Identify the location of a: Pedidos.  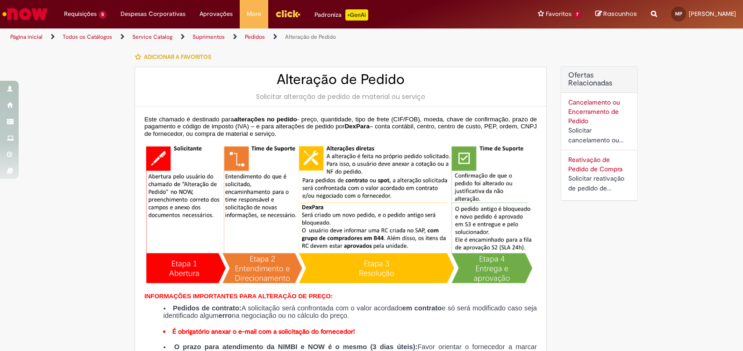
(255, 37).